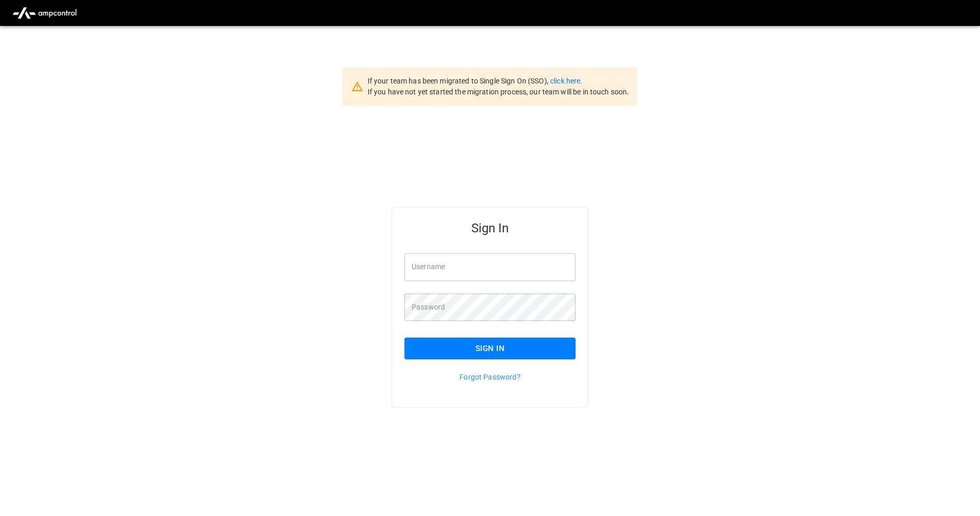 The width and height of the screenshot is (980, 516). I want to click on a: click here., so click(566, 81).